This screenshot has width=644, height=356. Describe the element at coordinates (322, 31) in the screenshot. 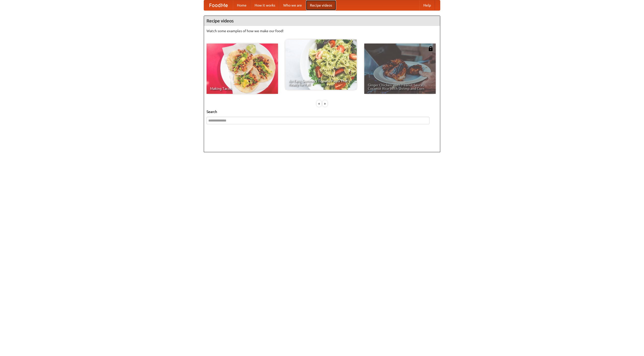

I see `p: Watch some examples of how we make our food!` at that location.